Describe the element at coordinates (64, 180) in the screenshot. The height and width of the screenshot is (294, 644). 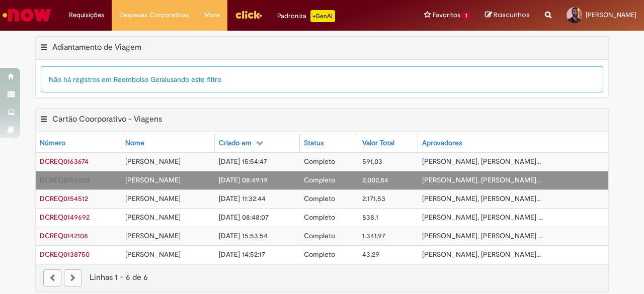
I see `a: Abrir Registro: DCREQ0158200` at that location.